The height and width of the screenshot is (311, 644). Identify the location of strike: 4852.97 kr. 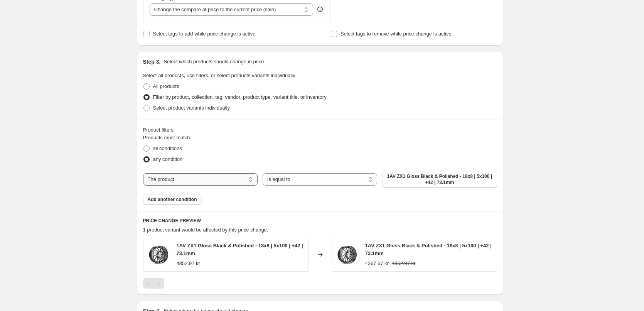
(404, 263).